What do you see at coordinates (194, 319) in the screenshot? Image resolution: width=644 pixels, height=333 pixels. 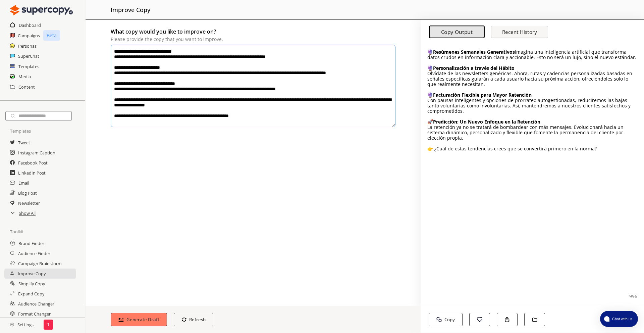 I see `button: Refresh` at bounding box center [194, 319].